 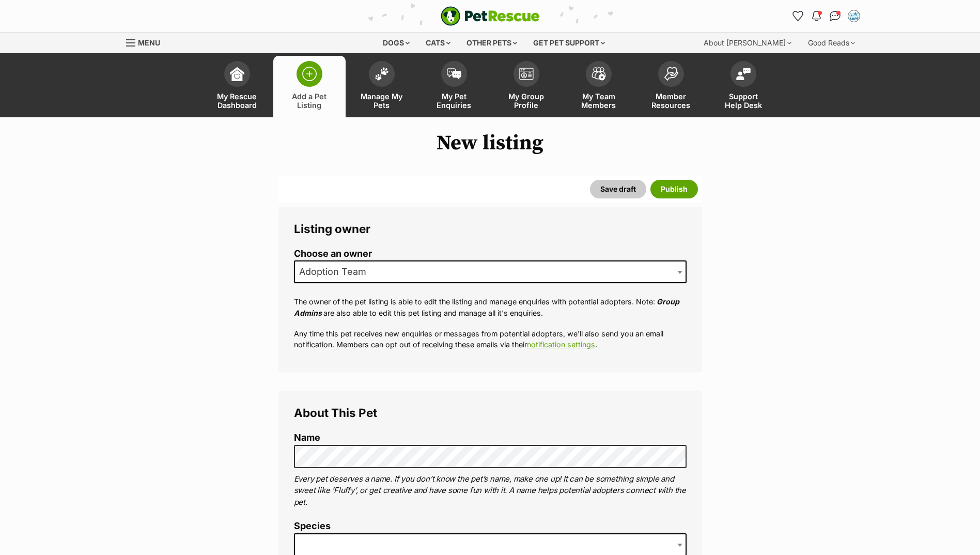 What do you see at coordinates (147, 42) in the screenshot?
I see `a: Menu` at bounding box center [147, 42].